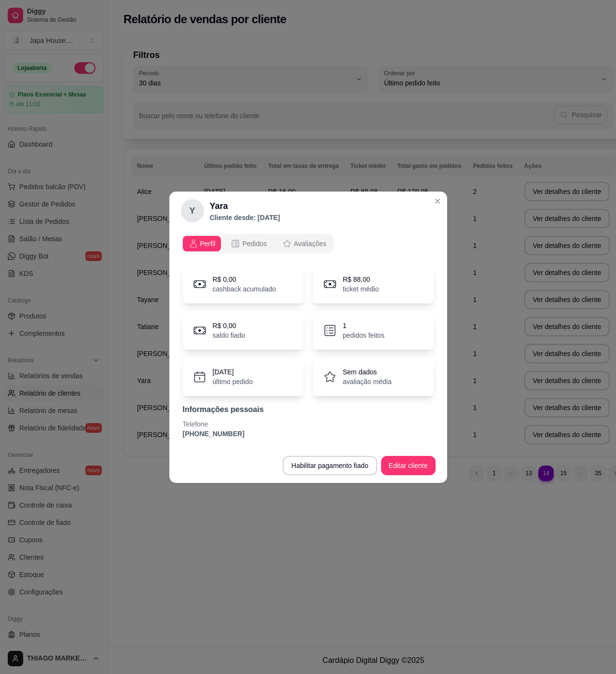 This screenshot has width=616, height=674. What do you see at coordinates (361, 279) in the screenshot?
I see `p: R$ 88,00` at bounding box center [361, 279].